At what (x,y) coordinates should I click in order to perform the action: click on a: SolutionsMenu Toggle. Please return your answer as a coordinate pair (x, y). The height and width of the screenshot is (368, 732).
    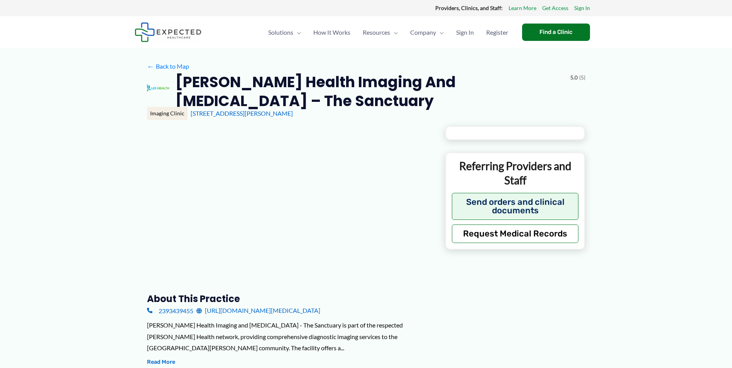
    Looking at the image, I should click on (284, 32).